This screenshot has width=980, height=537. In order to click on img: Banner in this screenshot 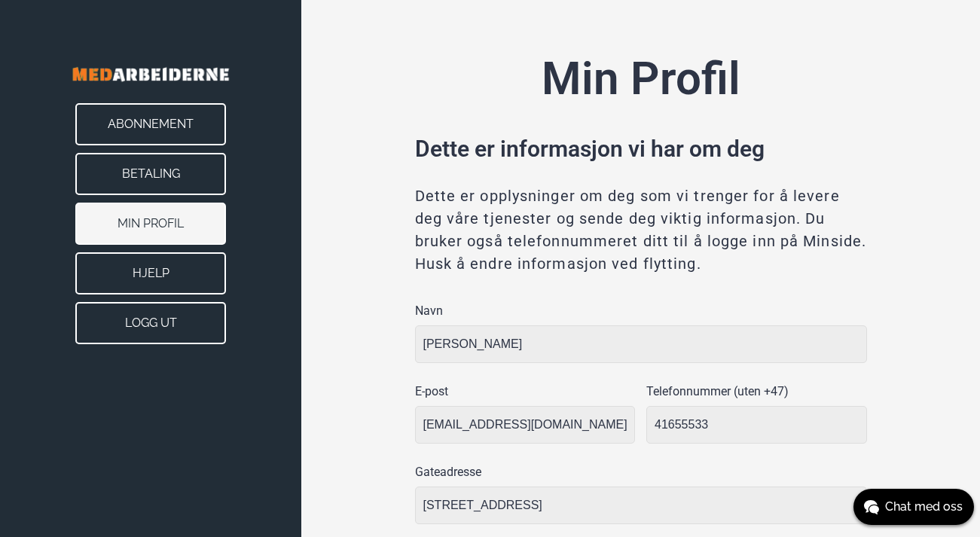, I will do `click(151, 73)`.